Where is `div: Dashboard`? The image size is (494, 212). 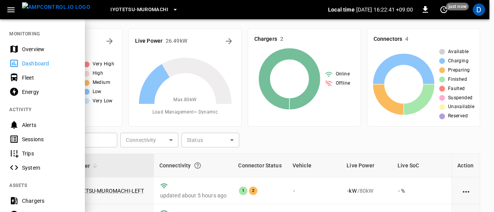
div: Dashboard is located at coordinates (49, 64).